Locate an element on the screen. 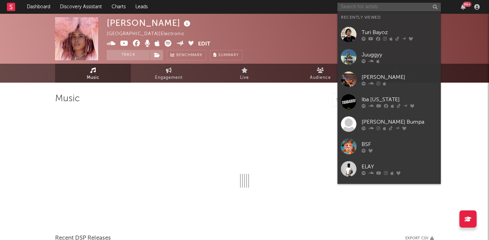  a: Juuggyy is located at coordinates (389, 57).